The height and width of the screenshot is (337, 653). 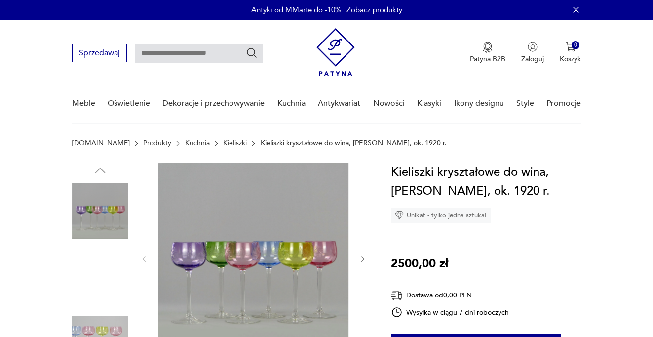 I want to click on div: Dostawa od 0,00 PLN, so click(x=450, y=295).